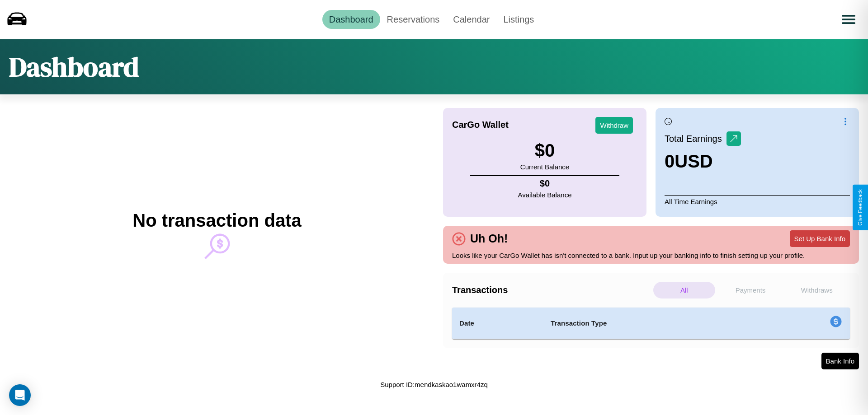 The image size is (868, 415). What do you see at coordinates (480, 124) in the screenshot?
I see `h4: CarGo Wallet` at bounding box center [480, 124].